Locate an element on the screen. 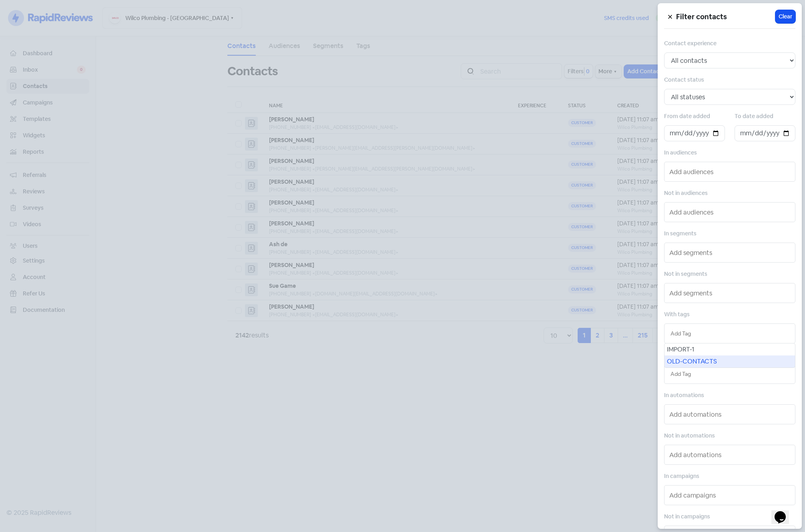 This screenshot has width=805, height=532. label: In segments is located at coordinates (680, 233).